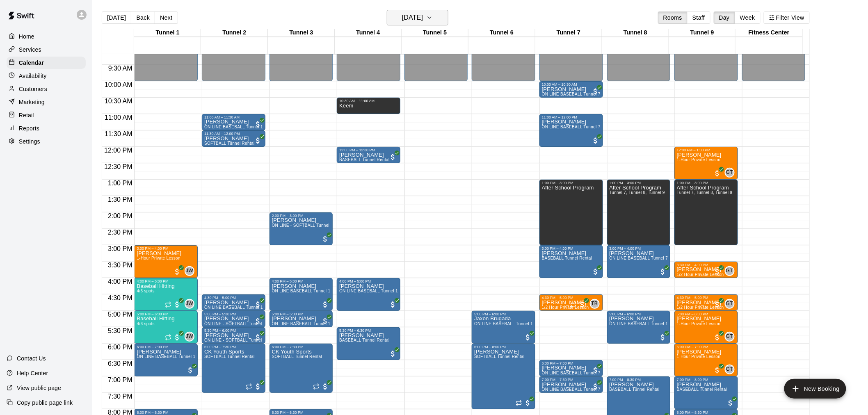 The height and width of the screenshot is (415, 868). Describe the element at coordinates (499, 356) in the screenshot. I see `span: SOFTBALL Tunnel Rental` at that location.